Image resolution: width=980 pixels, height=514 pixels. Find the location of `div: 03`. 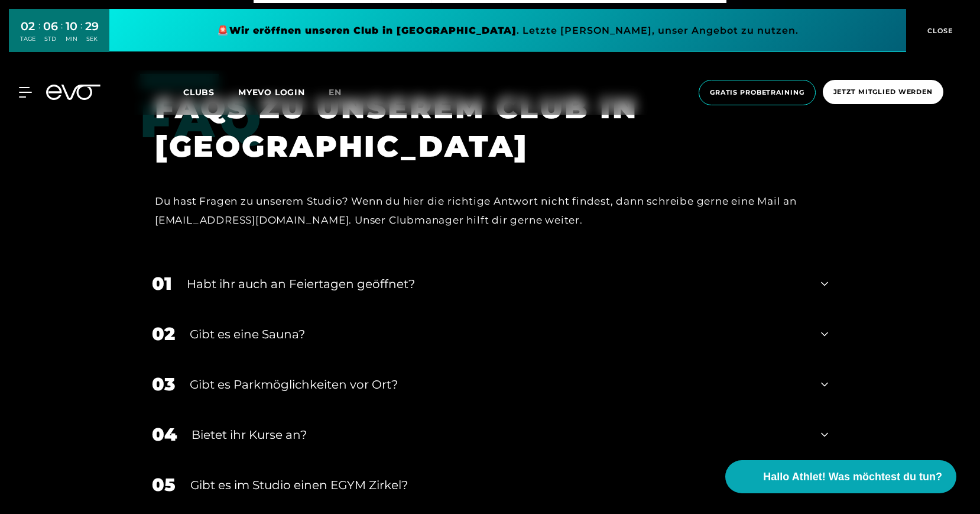

div: 03 is located at coordinates (163, 384).